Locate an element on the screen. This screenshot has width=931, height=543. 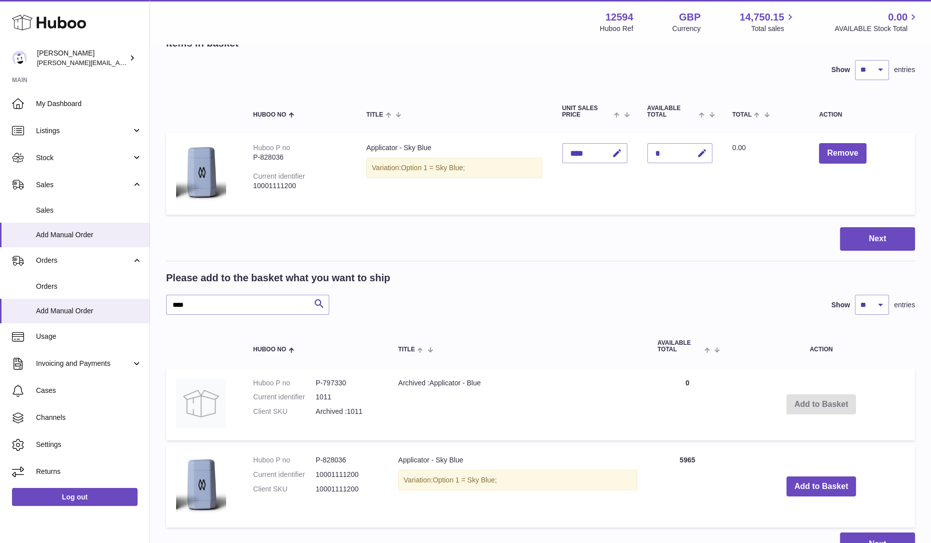
dd: Archived :1011 is located at coordinates (347, 411).